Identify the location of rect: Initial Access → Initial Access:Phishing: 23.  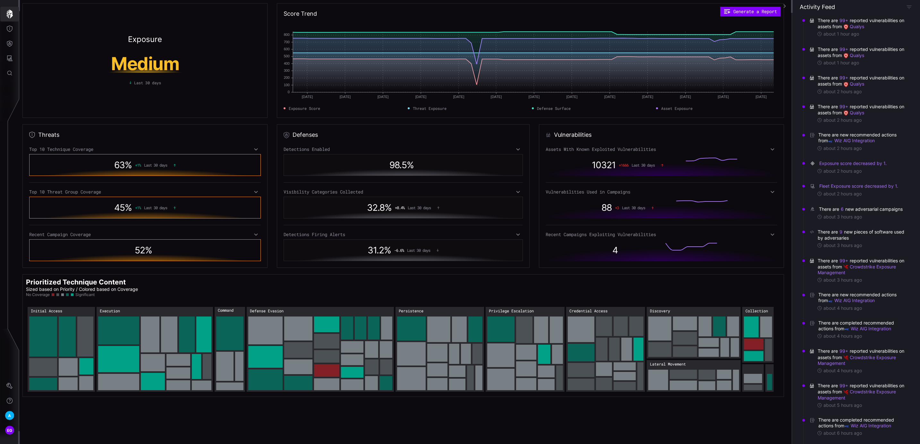
(86, 367).